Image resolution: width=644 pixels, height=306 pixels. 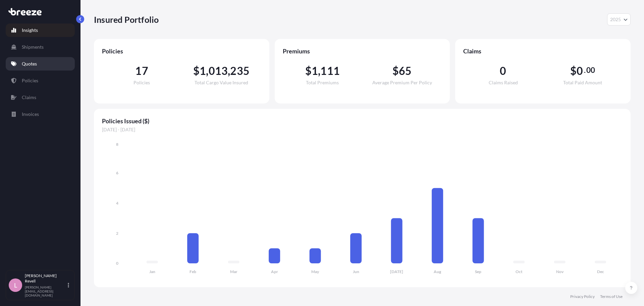 I want to click on p: Shipments, so click(x=33, y=47).